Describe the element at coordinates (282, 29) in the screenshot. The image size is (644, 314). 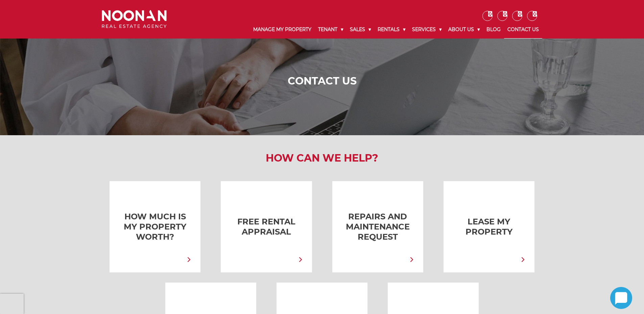
I see `a: Manage My Property` at that location.